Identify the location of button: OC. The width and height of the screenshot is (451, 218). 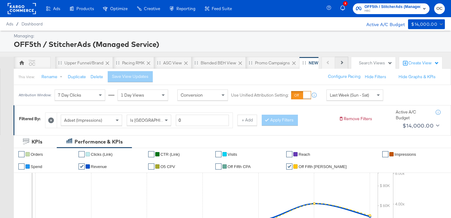
(439, 9).